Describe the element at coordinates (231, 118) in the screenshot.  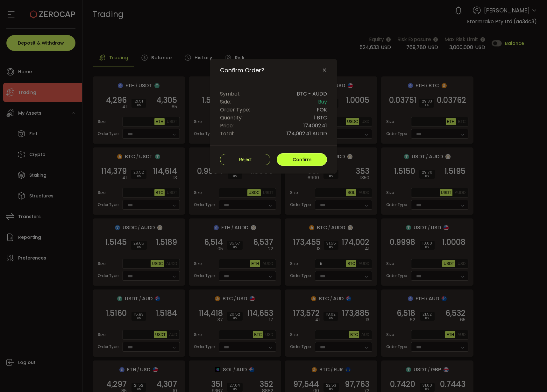
I see `span: Quantity:` at that location.